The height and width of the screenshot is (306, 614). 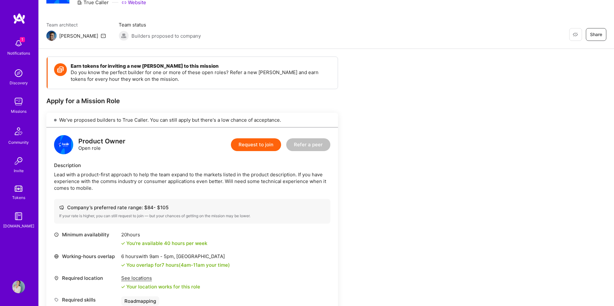 I want to click on img: discovery, so click(x=19, y=73).